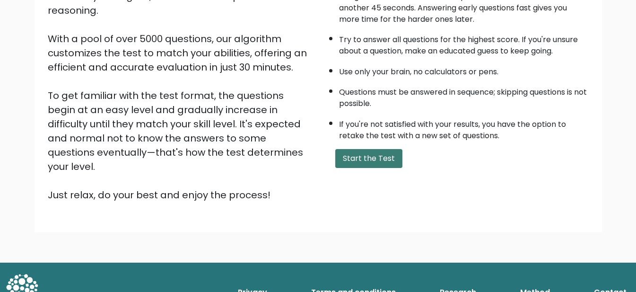 The height and width of the screenshot is (292, 636). What do you see at coordinates (369, 158) in the screenshot?
I see `button: Start the Test` at bounding box center [369, 158].